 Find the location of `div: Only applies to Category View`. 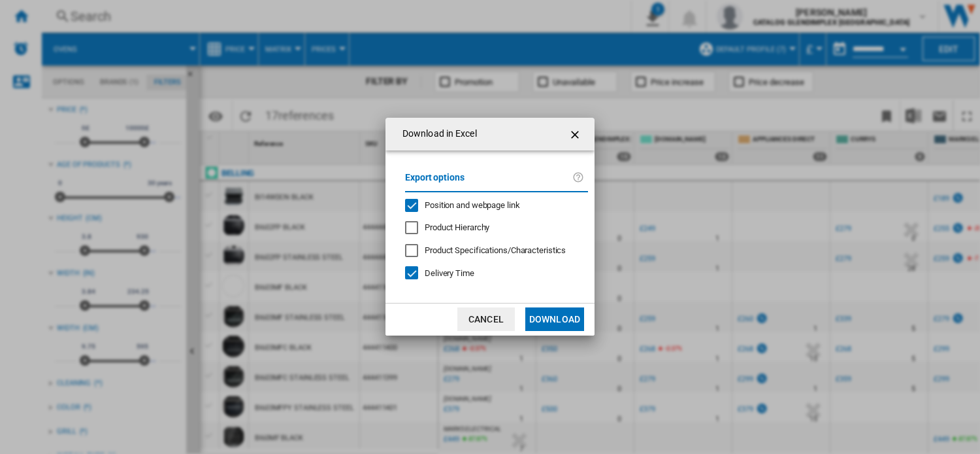

div: Only applies to Category View is located at coordinates (495, 250).